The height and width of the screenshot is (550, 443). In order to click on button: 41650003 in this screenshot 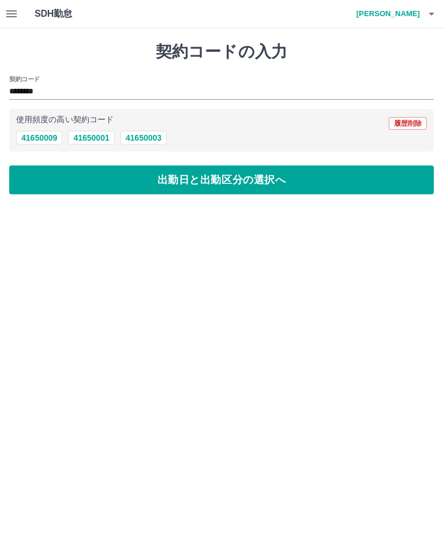, I will do `click(144, 138)`.